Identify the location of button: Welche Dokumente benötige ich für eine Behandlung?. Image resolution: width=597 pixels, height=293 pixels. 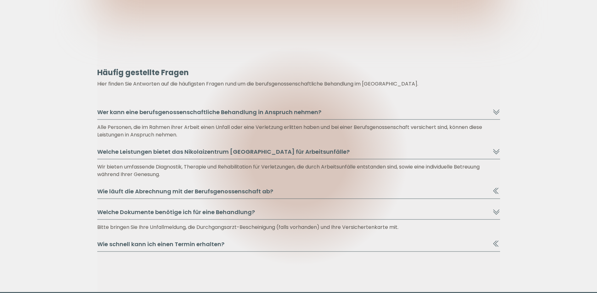
(298, 214).